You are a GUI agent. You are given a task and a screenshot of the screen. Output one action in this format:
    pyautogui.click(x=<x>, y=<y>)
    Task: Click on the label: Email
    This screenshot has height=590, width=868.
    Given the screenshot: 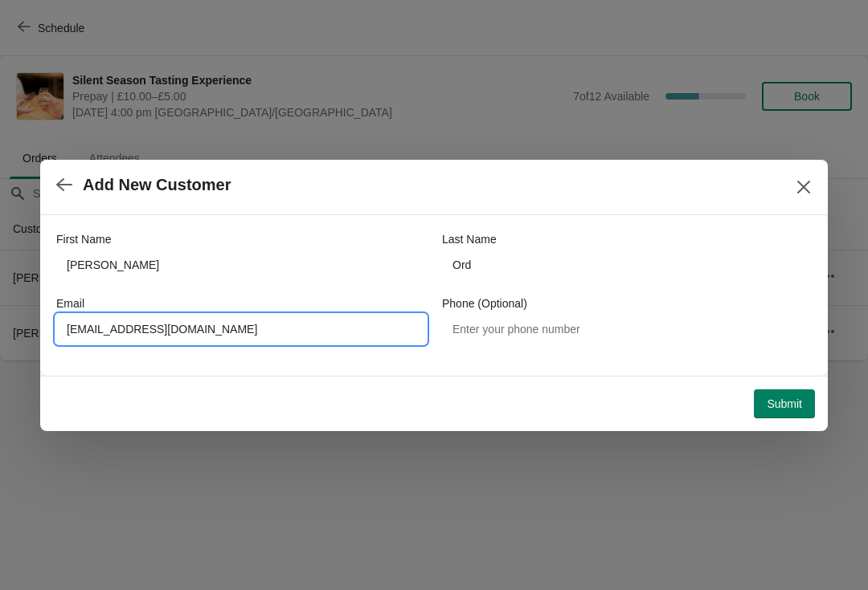 What is the action you would take?
    pyautogui.click(x=70, y=304)
    